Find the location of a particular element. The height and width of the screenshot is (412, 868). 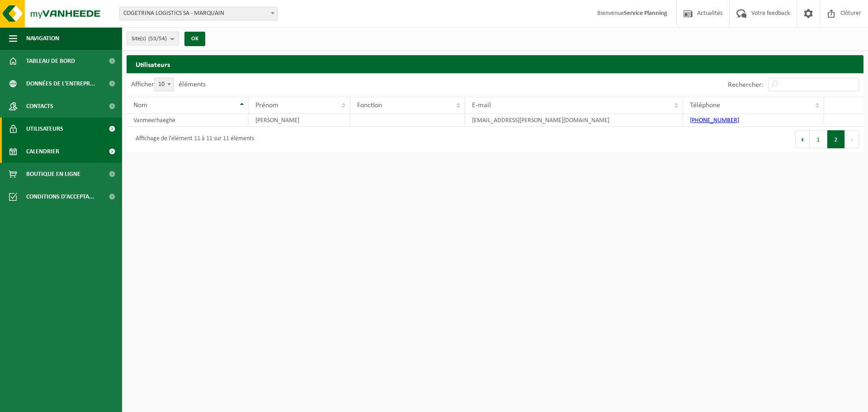

span: Données de l'entrepr... is located at coordinates (61, 84).